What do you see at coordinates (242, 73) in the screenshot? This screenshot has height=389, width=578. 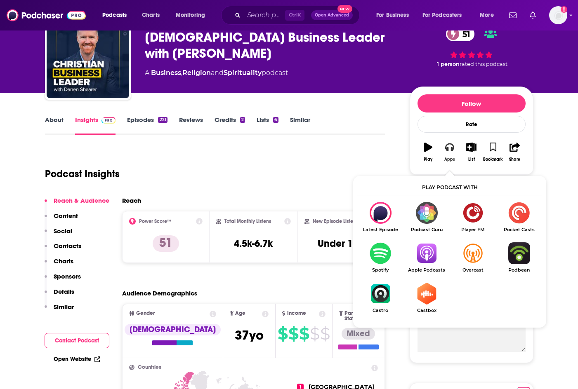 I see `a: Spirituality` at bounding box center [242, 73].